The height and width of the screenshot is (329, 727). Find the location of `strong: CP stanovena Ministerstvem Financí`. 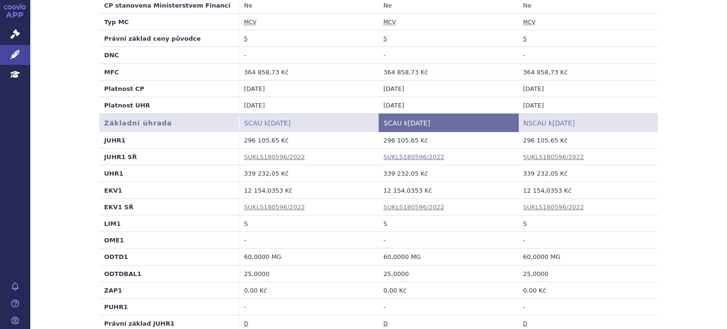

strong: CP stanovena Ministerstvem Financí is located at coordinates (167, 5).